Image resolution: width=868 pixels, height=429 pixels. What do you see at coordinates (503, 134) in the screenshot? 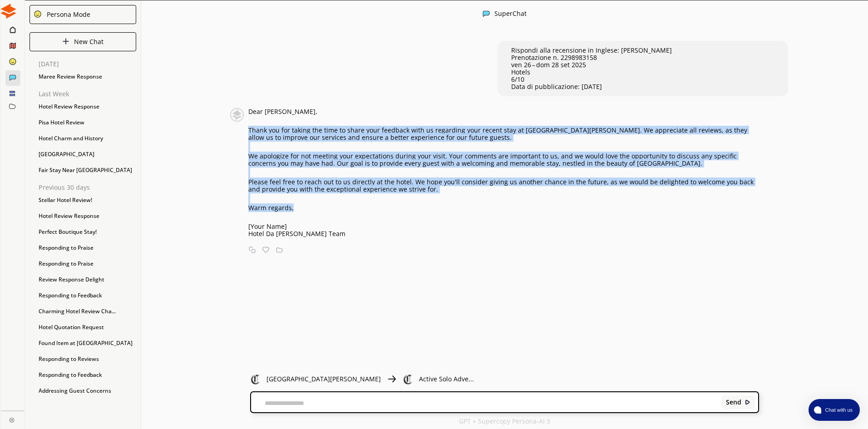
I see `p: Thank you for taking the time to share your feedback with us regarding your recent stay at [GEOGR...` at bounding box center [503, 134].